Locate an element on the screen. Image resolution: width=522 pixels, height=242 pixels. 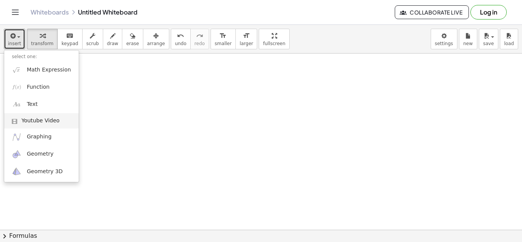
span: Math Expression is located at coordinates (49, 70).